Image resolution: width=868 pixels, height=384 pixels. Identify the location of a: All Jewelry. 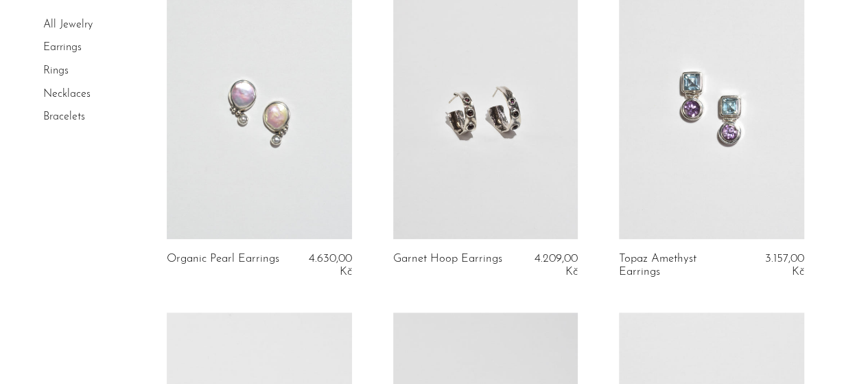
(68, 24).